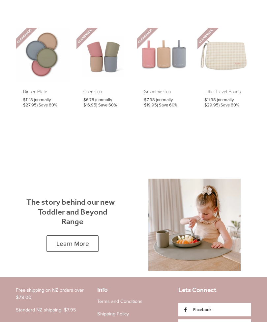  Describe the element at coordinates (72, 212) in the screenshot. I see `h2: The story behind our new Toddler and Beyond Range` at that location.